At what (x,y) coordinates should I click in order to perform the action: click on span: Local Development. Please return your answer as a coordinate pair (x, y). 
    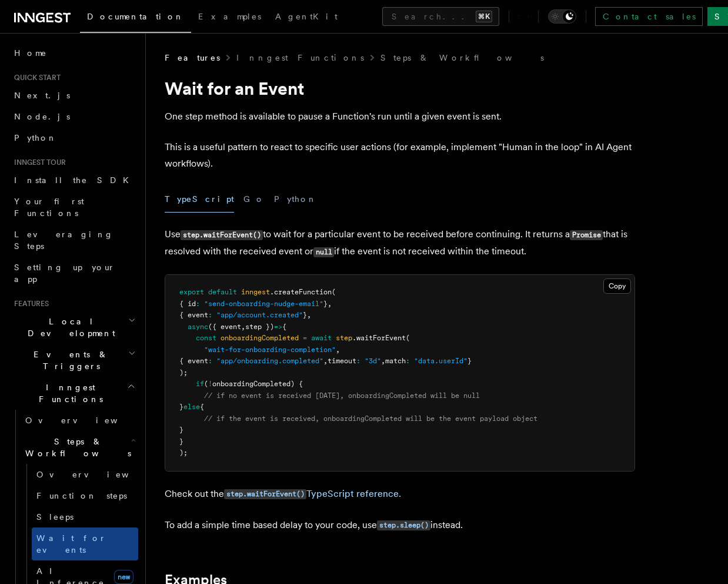
    Looking at the image, I should click on (69, 327).